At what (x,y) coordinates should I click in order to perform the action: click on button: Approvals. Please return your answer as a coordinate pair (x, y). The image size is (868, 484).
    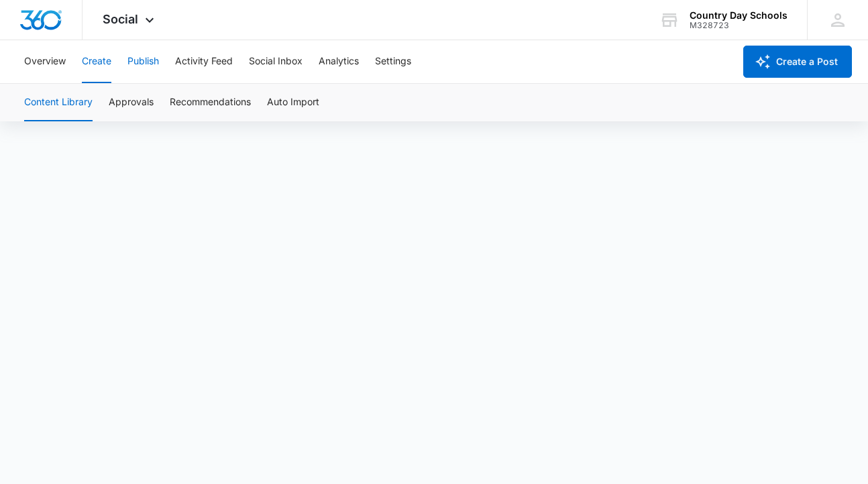
    Looking at the image, I should click on (130, 102).